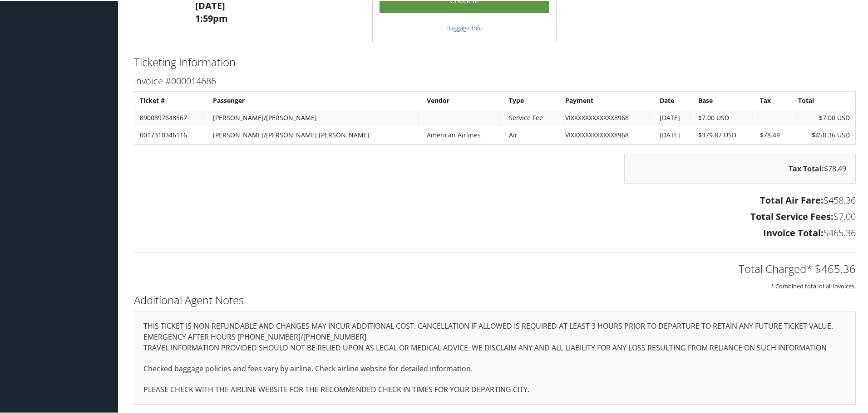 The image size is (868, 413). What do you see at coordinates (724, 100) in the screenshot?
I see `th: Base` at bounding box center [724, 100].